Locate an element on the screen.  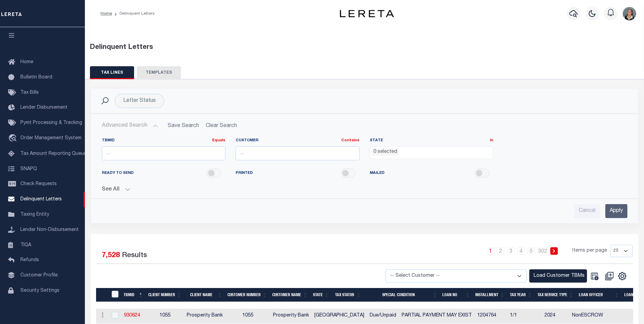
span: Tax Amount Reporting Queue is located at coordinates (53, 154).